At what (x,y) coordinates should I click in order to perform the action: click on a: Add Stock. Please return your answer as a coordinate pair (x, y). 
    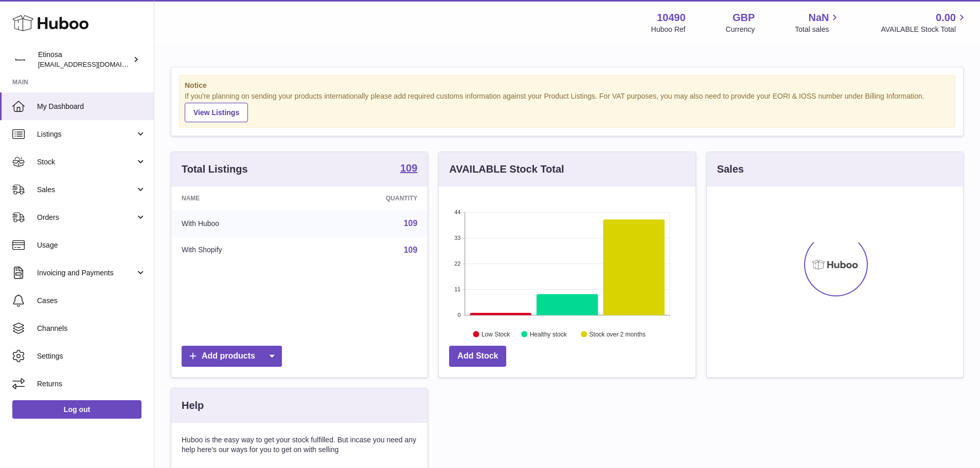
    Looking at the image, I should click on (478, 356).